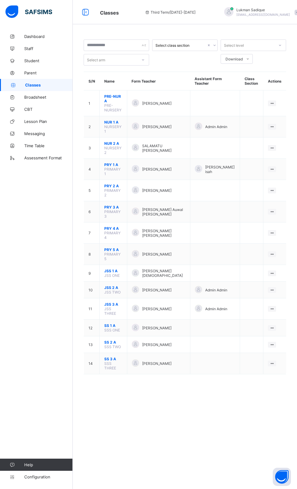 The width and height of the screenshot is (297, 489). I want to click on td: 5, so click(92, 191).